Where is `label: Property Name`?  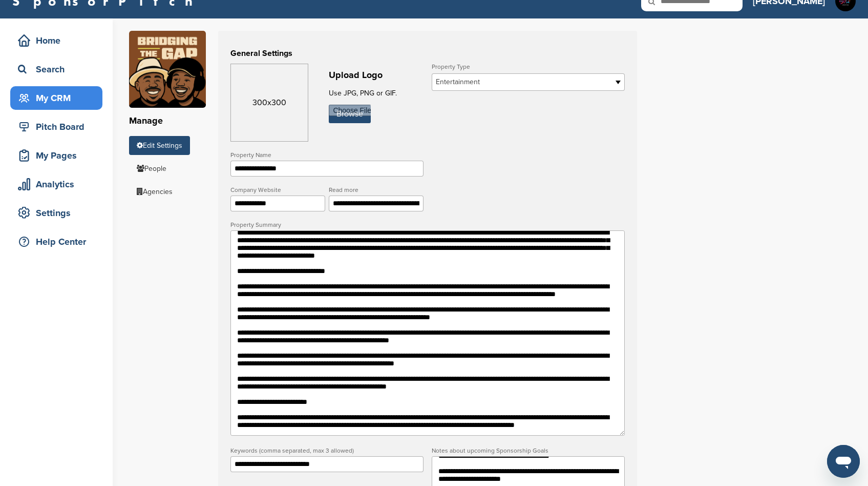
label: Property Name is located at coordinates (327, 154).